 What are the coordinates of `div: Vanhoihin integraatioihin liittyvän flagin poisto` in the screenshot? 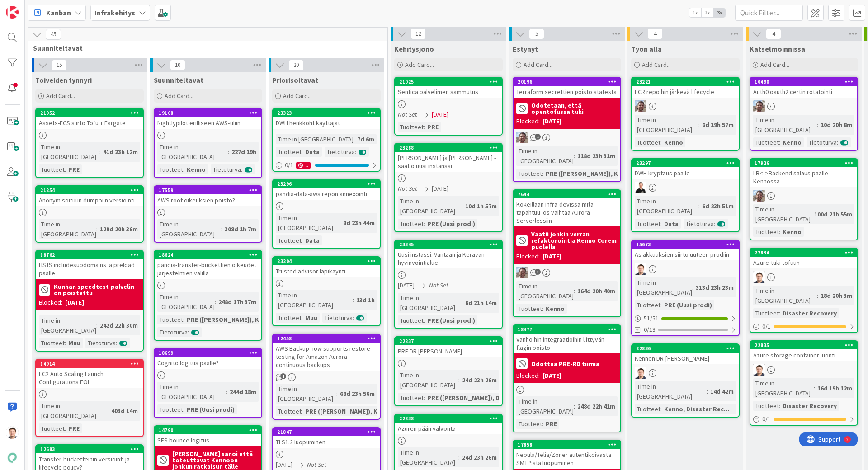 It's located at (567, 343).